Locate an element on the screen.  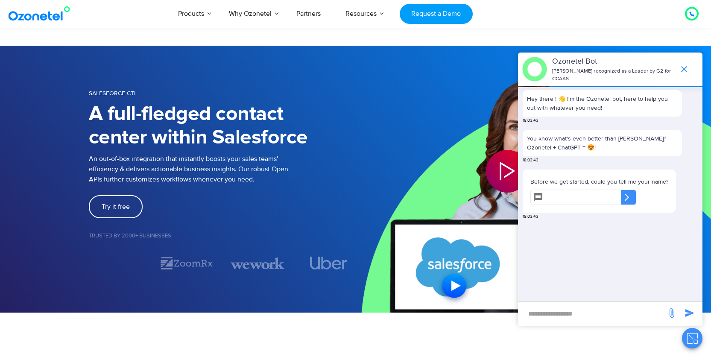
p: Ozonetel Bot is located at coordinates (613, 61).